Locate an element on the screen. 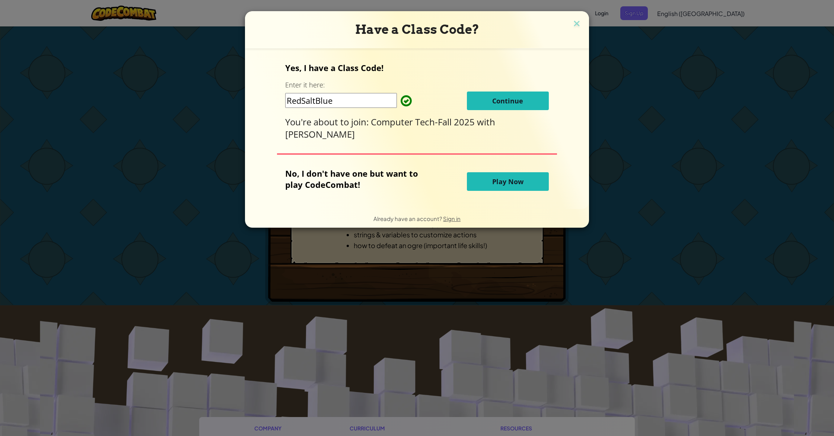 This screenshot has height=436, width=834. span: with is located at coordinates (486, 122).